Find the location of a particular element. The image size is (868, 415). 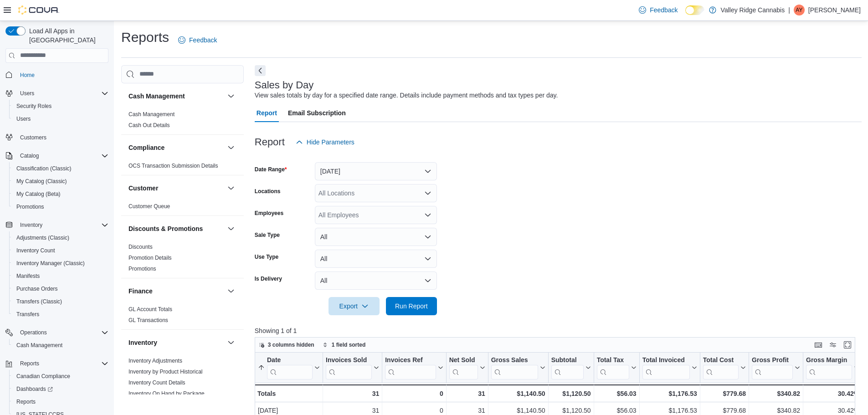

h3: Report is located at coordinates (270, 142).